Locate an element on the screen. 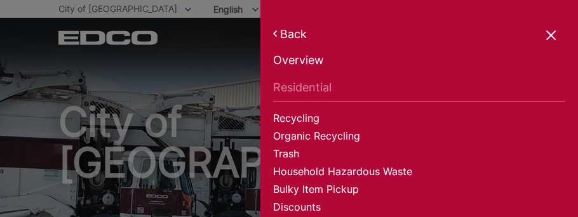 This screenshot has width=578, height=217. a: Organic Recycling is located at coordinates (419, 138).